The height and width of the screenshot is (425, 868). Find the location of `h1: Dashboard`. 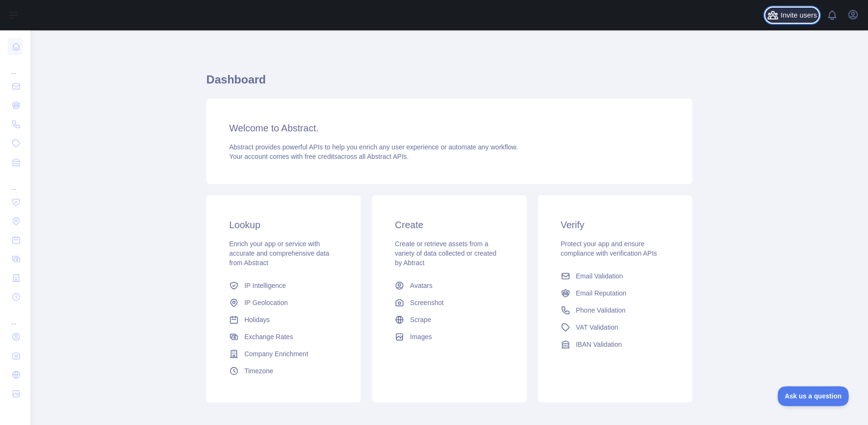

h1: Dashboard is located at coordinates (450, 83).